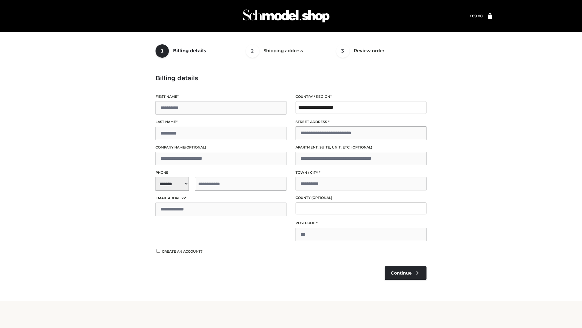 The width and height of the screenshot is (582, 328). Describe the element at coordinates (361, 147) in the screenshot. I see `label: Apartment, suite, unit, etc.` at that location.